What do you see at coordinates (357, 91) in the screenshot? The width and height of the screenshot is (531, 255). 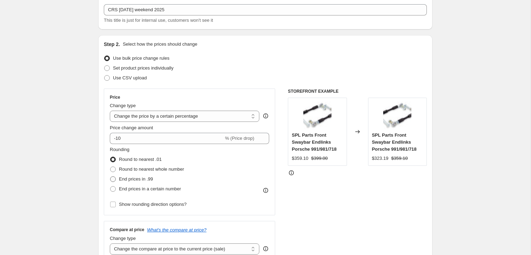 I see `h6: STOREFRONT EXAMPLE` at bounding box center [357, 91].